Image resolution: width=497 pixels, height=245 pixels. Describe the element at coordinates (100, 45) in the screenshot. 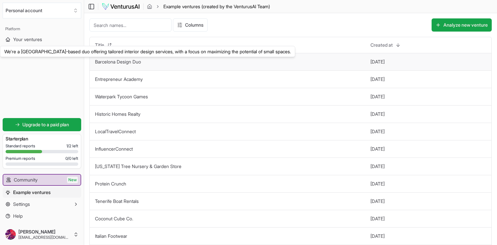

I see `span: Title` at that location.